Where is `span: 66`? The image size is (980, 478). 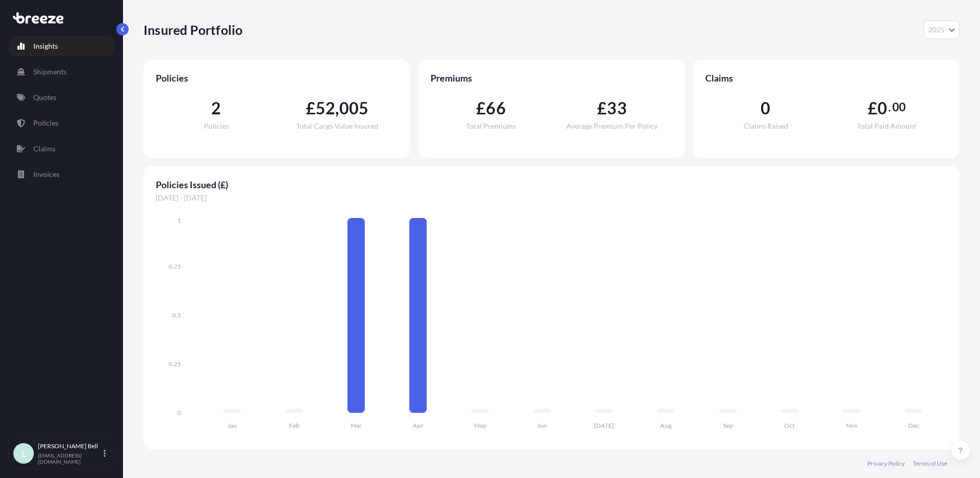
span: 66 is located at coordinates (496, 108).